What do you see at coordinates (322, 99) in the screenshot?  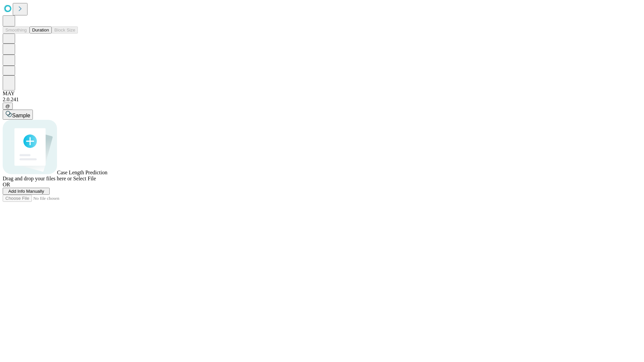 I see `div: 2.0.241` at bounding box center [322, 99].